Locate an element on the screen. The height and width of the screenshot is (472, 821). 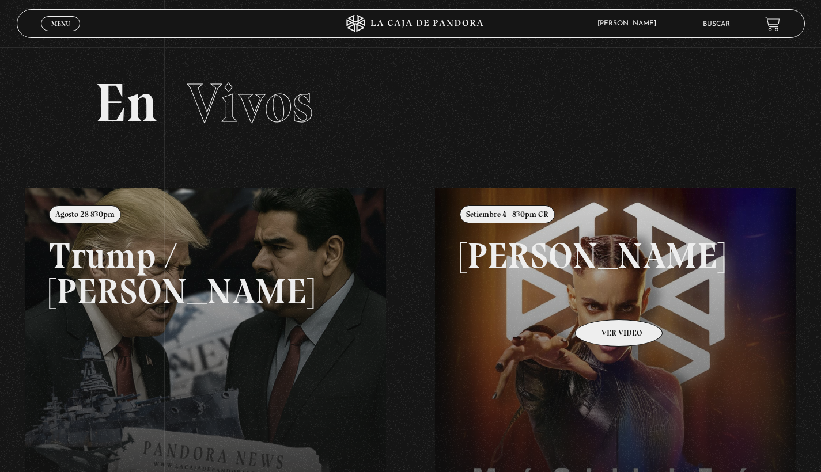
span: Cerrar is located at coordinates (60, 34).